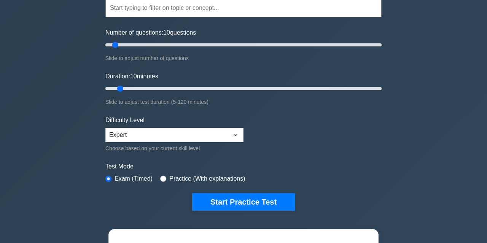  I want to click on div: Slide to adjust test duration (5-120 minutes), so click(243, 102).